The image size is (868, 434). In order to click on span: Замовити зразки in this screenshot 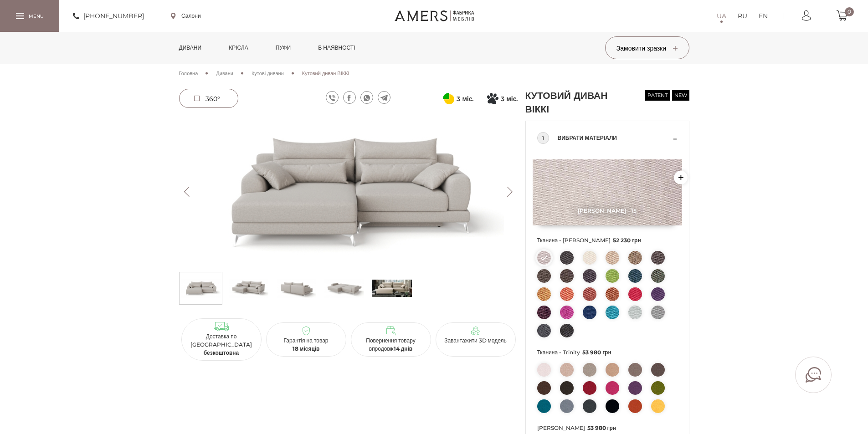, I will do `click(647, 49)`.